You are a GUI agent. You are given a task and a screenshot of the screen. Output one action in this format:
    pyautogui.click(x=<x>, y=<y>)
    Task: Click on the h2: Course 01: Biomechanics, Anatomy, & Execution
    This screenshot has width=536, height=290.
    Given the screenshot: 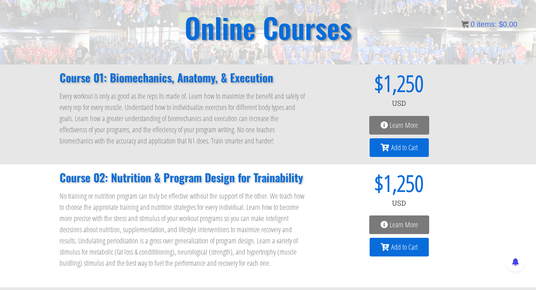 What is the action you would take?
    pyautogui.click(x=183, y=77)
    